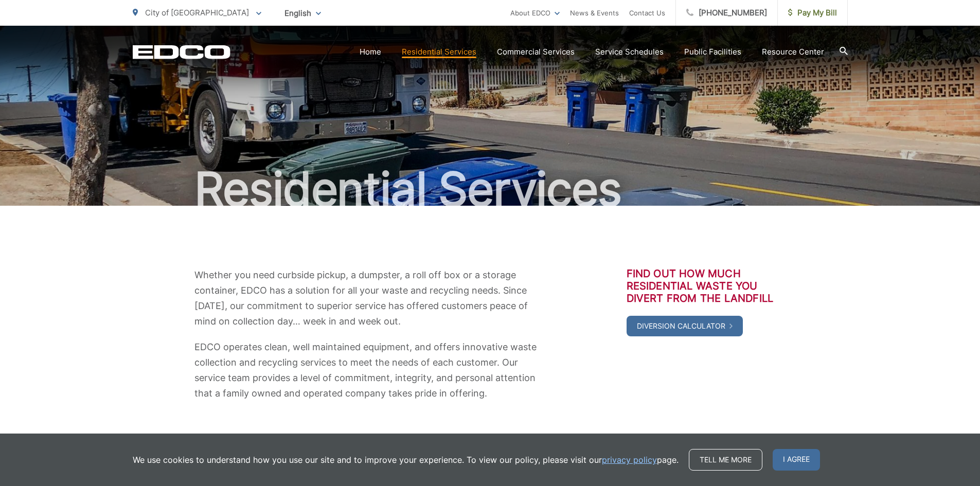 This screenshot has width=980, height=486. Describe the element at coordinates (629, 460) in the screenshot. I see `a: privacy policy` at that location.